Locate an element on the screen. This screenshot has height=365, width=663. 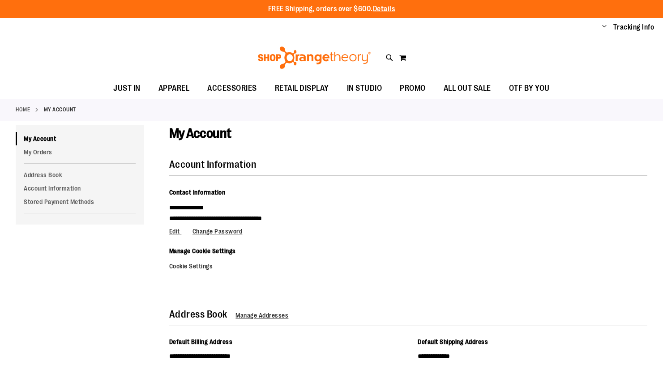
span: My Account is located at coordinates (200, 133).